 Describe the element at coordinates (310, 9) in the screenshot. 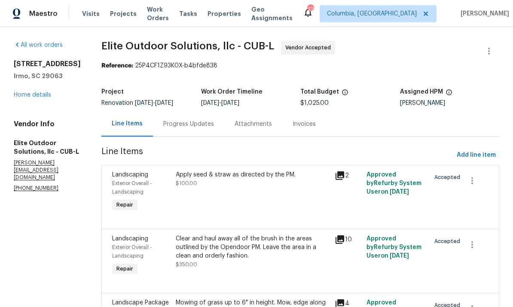

I see `div: 27` at that location.